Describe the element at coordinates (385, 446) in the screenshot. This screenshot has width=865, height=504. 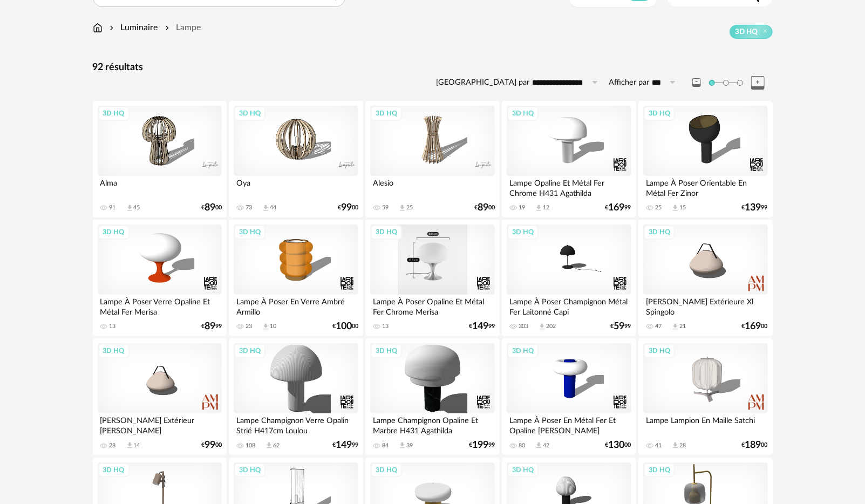
I see `div: 84` at that location.